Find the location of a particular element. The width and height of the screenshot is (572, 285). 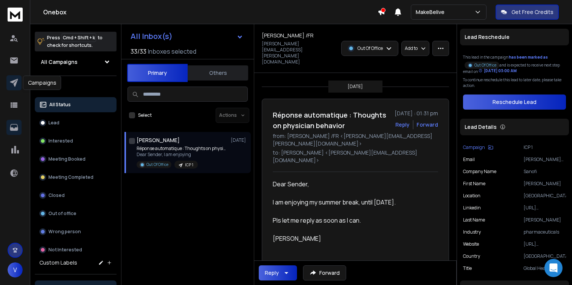

p: location is located at coordinates (472, 196).